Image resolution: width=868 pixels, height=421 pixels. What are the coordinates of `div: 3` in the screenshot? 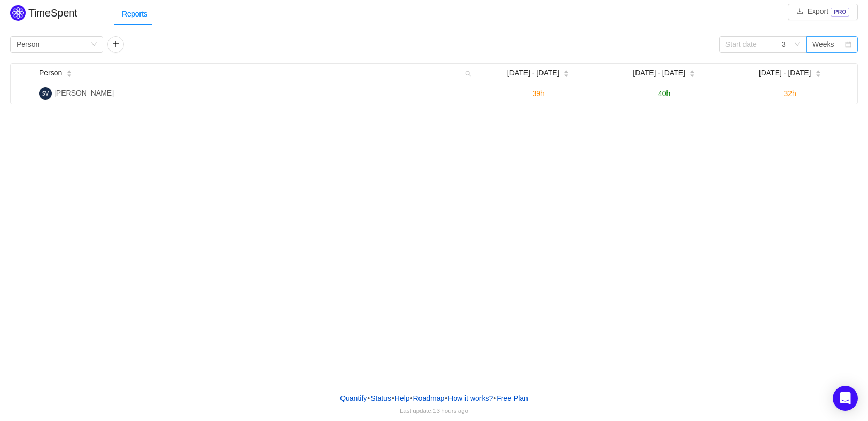 It's located at (783, 44).